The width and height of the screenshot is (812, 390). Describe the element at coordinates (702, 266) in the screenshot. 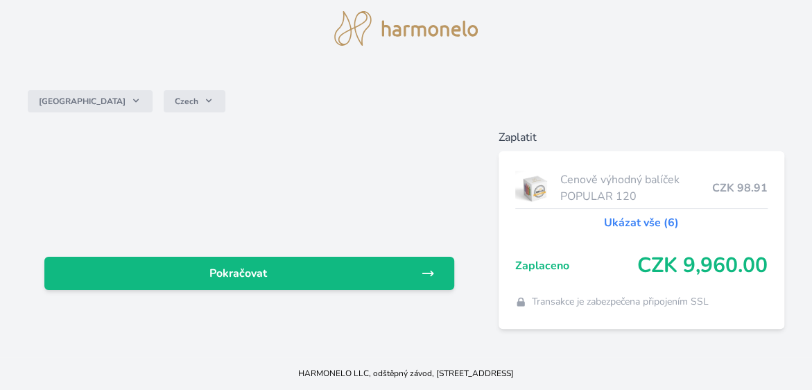

I see `span: CZK 9,960.00` at that location.